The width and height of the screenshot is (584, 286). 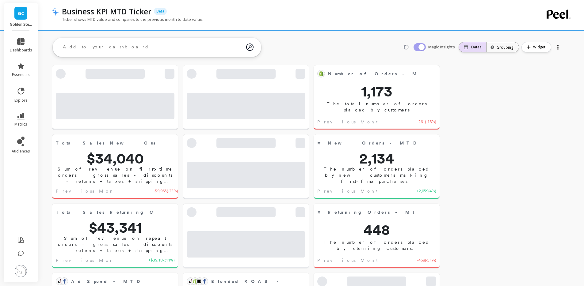 What do you see at coordinates (115, 228) in the screenshot?
I see `span: $43,341` at bounding box center [115, 228].